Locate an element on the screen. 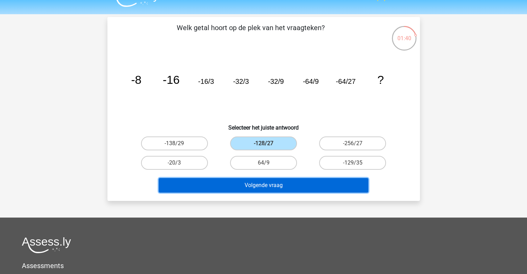  label: 64/9 is located at coordinates (263, 163).